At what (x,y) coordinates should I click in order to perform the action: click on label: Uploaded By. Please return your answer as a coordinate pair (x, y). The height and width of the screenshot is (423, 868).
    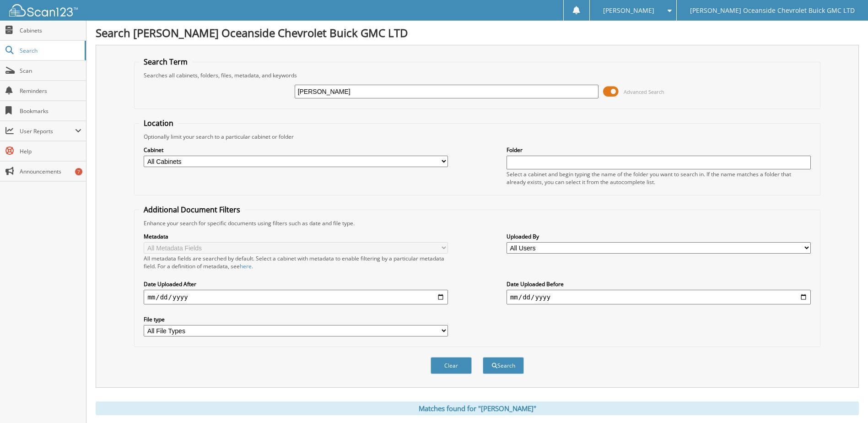
    Looking at the image, I should click on (659, 236).